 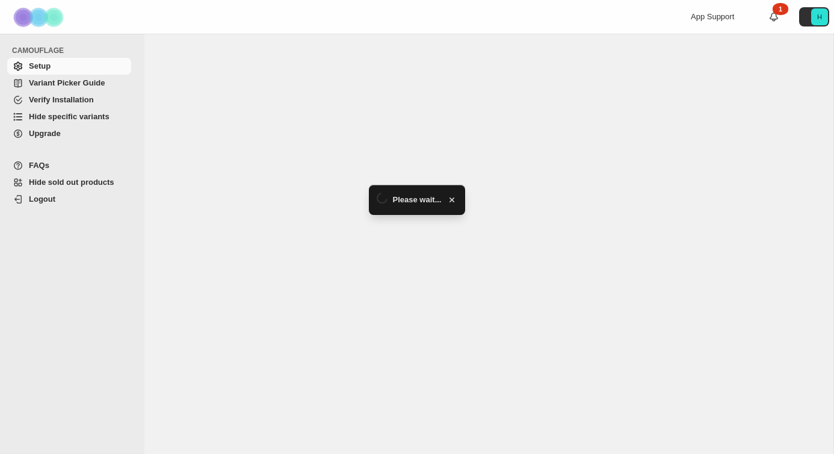 What do you see at coordinates (61, 99) in the screenshot?
I see `span: Verify Installation` at bounding box center [61, 99].